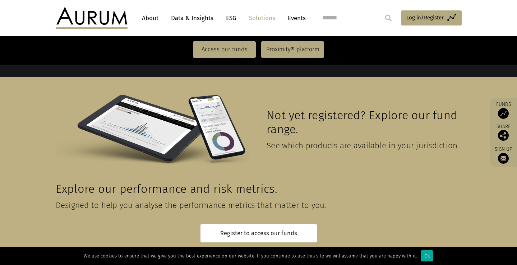 The width and height of the screenshot is (517, 265). Describe the element at coordinates (166, 189) in the screenshot. I see `span: Explore our performance and risk metrics.` at that location.